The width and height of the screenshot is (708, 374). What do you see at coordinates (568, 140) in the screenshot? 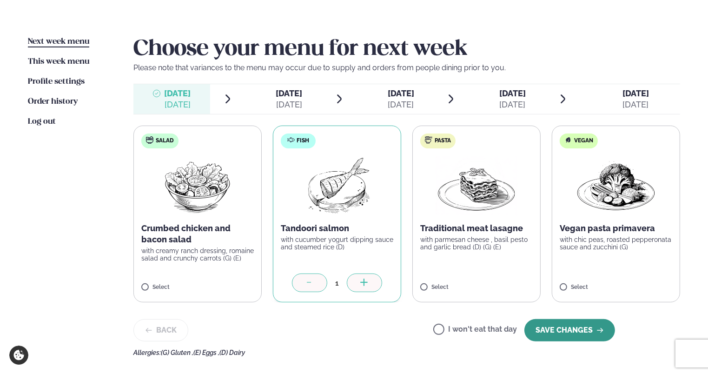
I see `img: Vegan.svg` at bounding box center [568, 140].